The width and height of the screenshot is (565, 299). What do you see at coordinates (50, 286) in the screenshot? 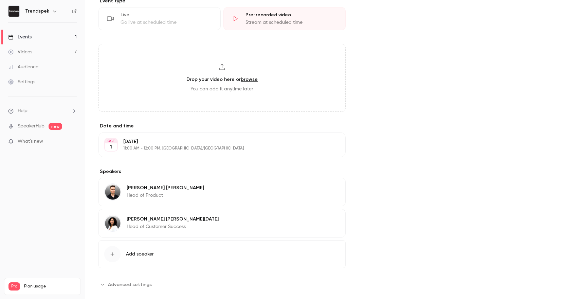
I see `span: Plan usage` at bounding box center [50, 286].